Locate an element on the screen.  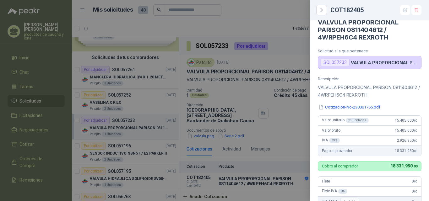
p: Cobro al comprador is located at coordinates (340, 166).